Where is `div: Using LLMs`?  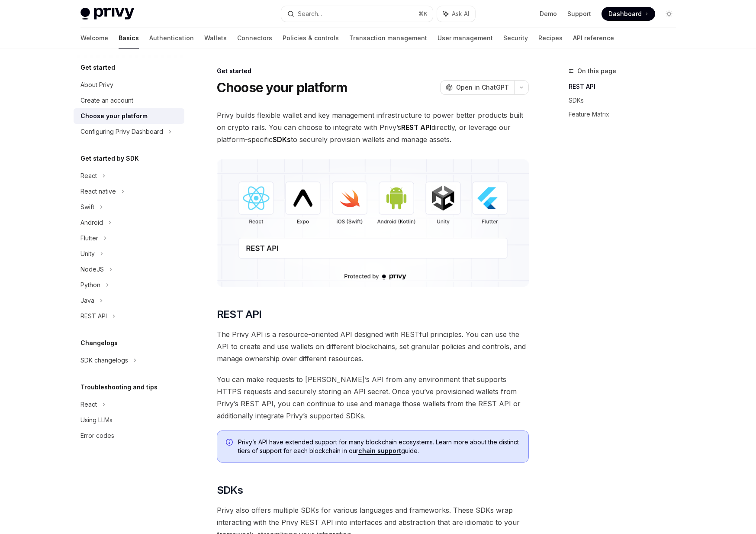
div: Using LLMs is located at coordinates (97, 420).